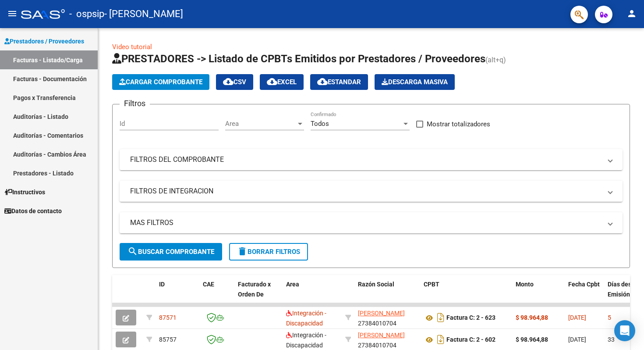 This screenshot has height=350, width=644. I want to click on strong: Factura C: 2 - 602, so click(471, 340).